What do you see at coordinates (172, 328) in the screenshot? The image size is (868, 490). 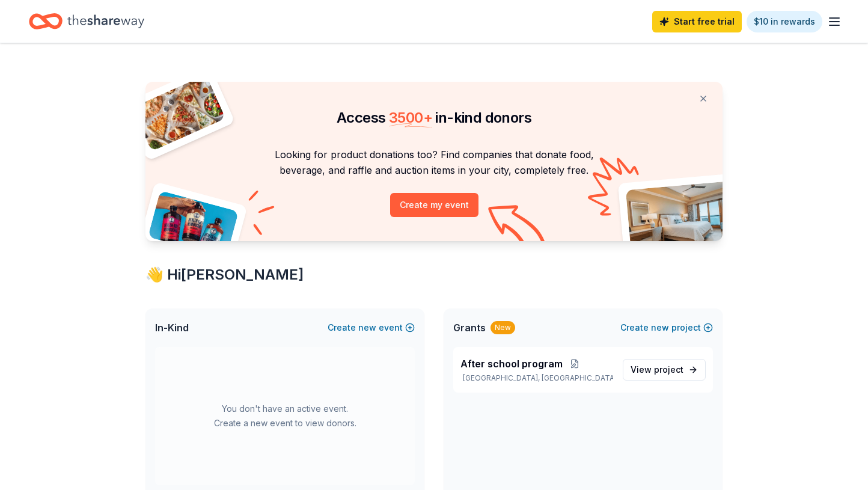 I see `span: In-Kind` at bounding box center [172, 328].